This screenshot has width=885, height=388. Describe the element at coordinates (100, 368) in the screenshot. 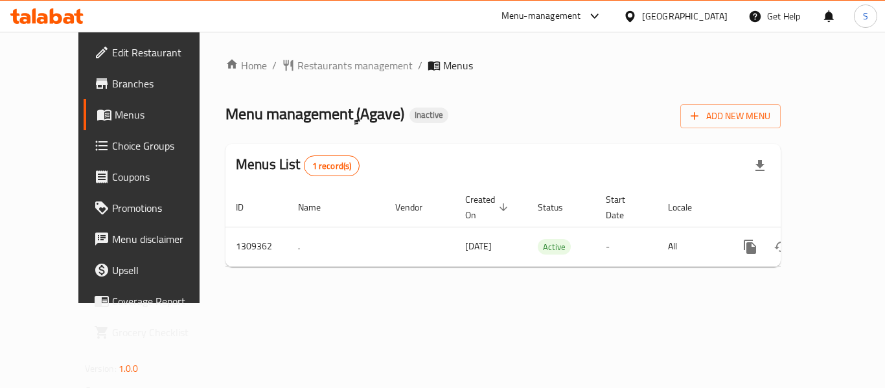

I see `span: Version:` at that location.